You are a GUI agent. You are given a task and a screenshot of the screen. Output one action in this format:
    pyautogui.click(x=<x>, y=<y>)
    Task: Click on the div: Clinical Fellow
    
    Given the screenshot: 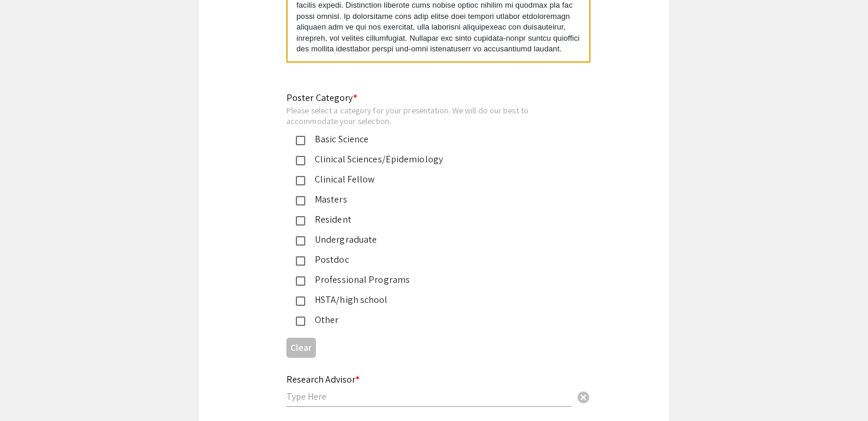 What is the action you would take?
    pyautogui.click(x=429, y=180)
    